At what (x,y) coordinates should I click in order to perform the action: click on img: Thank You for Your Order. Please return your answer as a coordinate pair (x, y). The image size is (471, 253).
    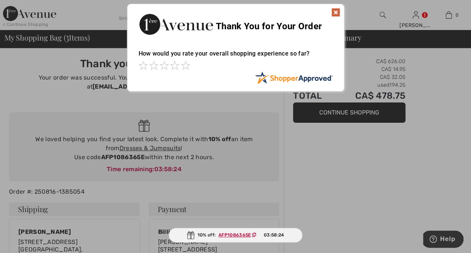
    Looking at the image, I should click on (176, 24).